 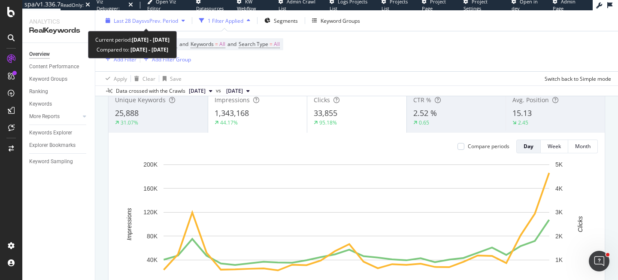 What do you see at coordinates (560, 236) in the screenshot?
I see `text: 2K` at bounding box center [560, 236].